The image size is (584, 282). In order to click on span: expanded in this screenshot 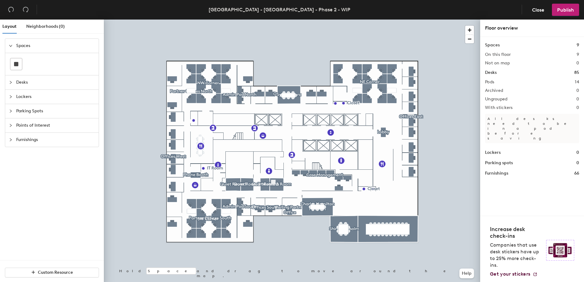, I will do `click(11, 46)`.